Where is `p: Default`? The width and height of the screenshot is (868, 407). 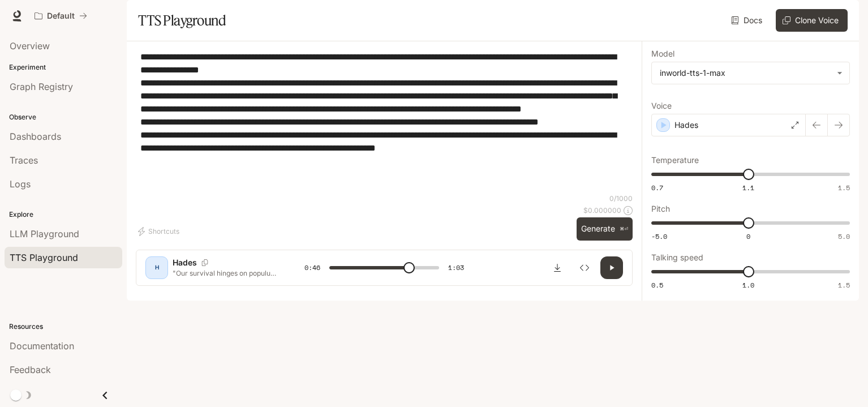
p: Default is located at coordinates (60, 16).